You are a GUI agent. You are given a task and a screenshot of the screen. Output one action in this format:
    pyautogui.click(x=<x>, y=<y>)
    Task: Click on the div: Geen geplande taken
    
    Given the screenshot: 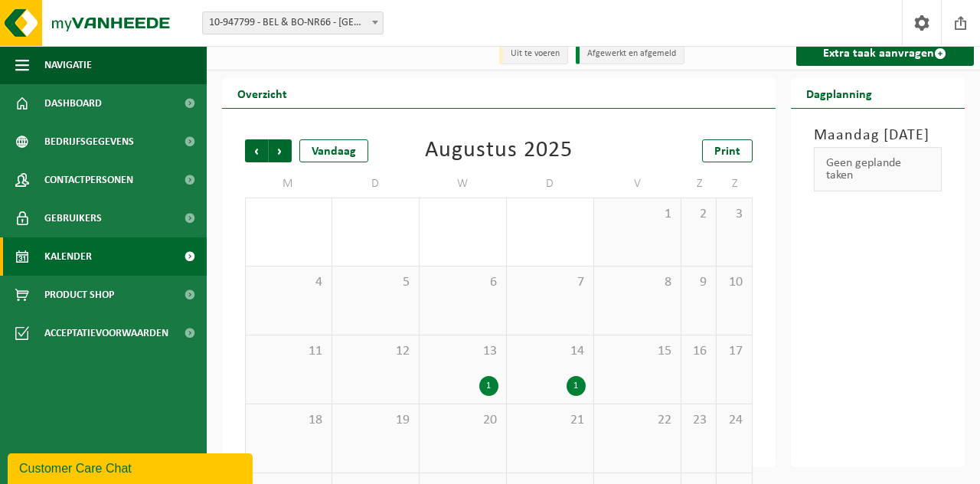 What is the action you would take?
    pyautogui.click(x=878, y=169)
    